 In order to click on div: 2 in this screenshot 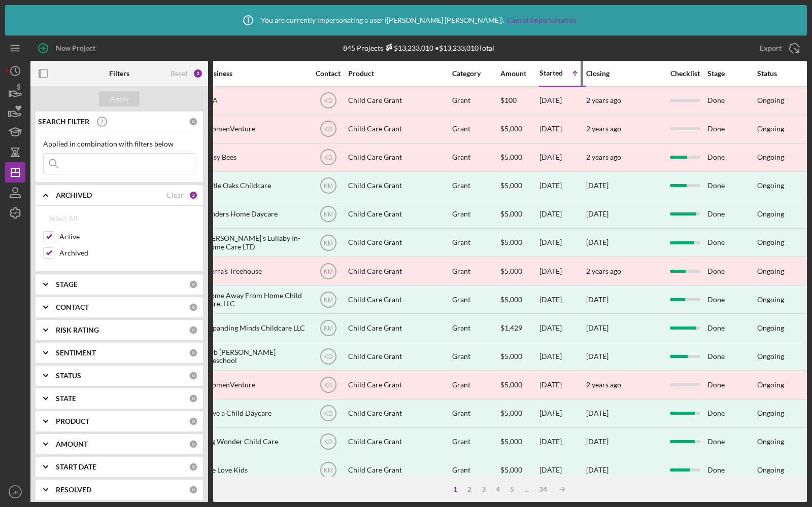, I will do `click(193, 195)`.